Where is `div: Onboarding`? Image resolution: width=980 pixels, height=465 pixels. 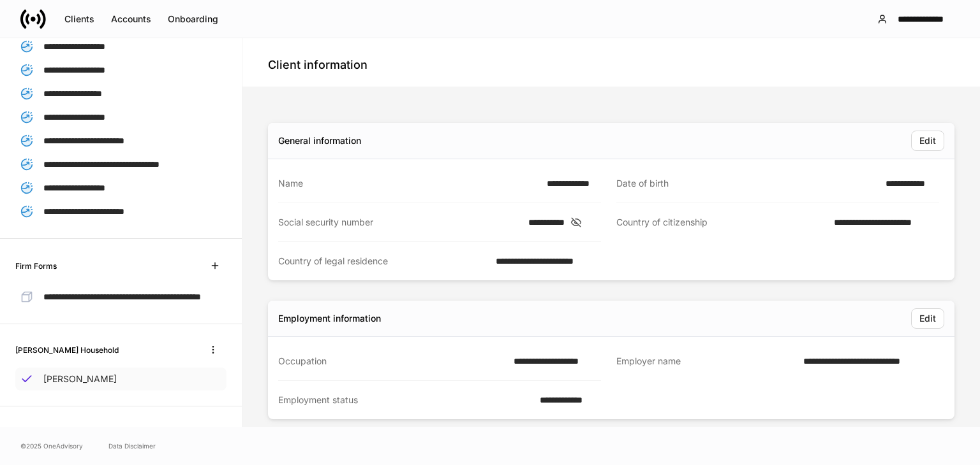
div: Onboarding is located at coordinates (193, 19).